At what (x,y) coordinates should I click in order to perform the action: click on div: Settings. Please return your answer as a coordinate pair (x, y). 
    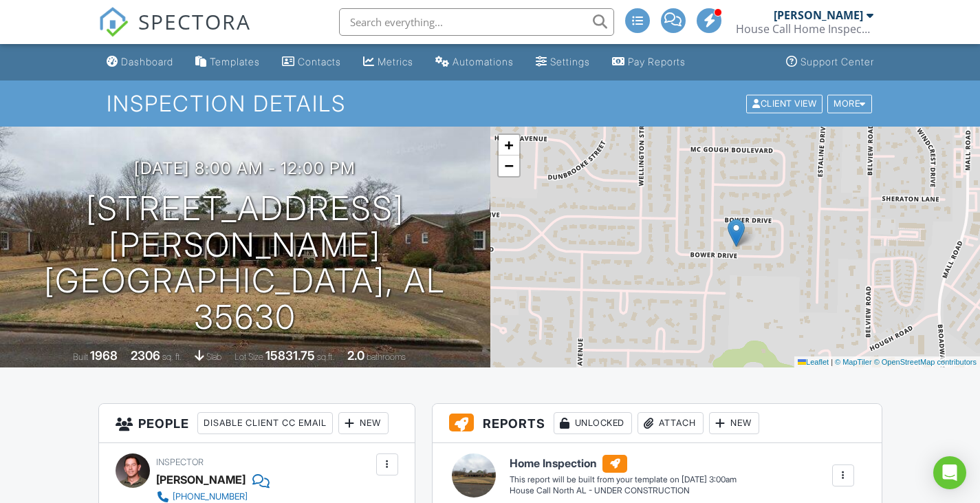
    Looking at the image, I should click on (570, 61).